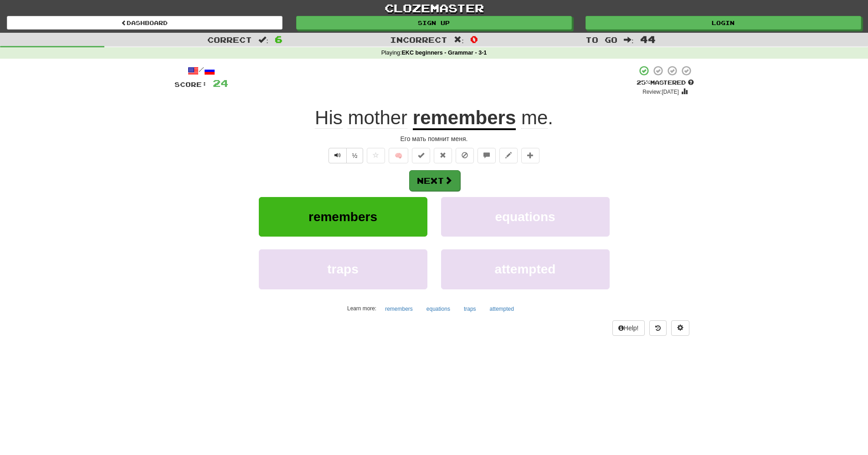 This screenshot has width=868, height=455. Describe the element at coordinates (443, 156) in the screenshot. I see `button: Reset to 0% Mastered (alt+r)` at that location.